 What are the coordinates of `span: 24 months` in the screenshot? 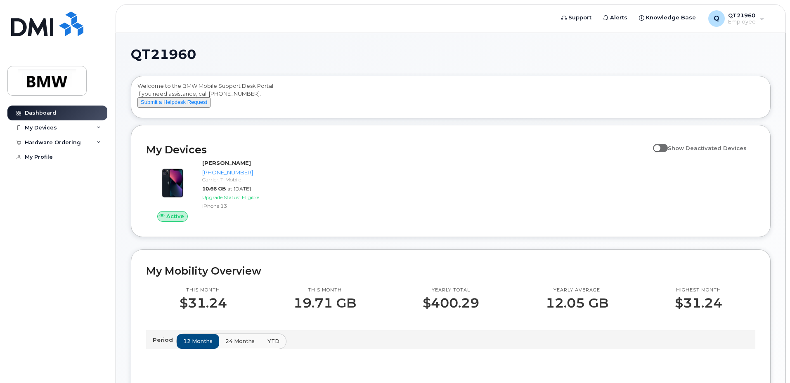 It's located at (240, 341).